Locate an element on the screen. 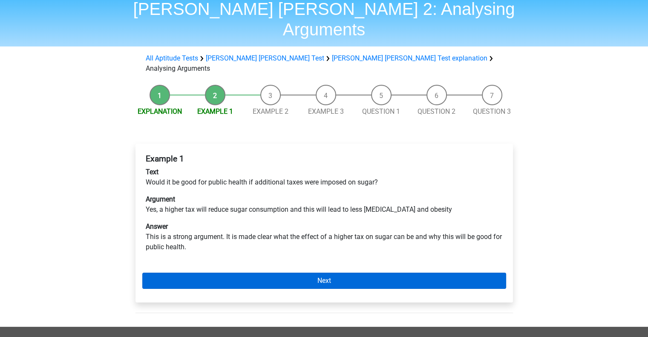  b: Text is located at coordinates (152, 172).